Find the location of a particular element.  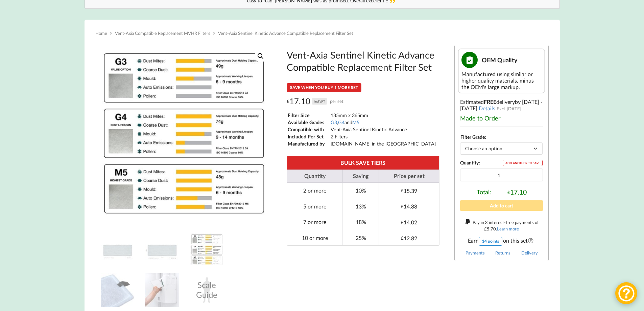

td: 13% is located at coordinates (360, 206).